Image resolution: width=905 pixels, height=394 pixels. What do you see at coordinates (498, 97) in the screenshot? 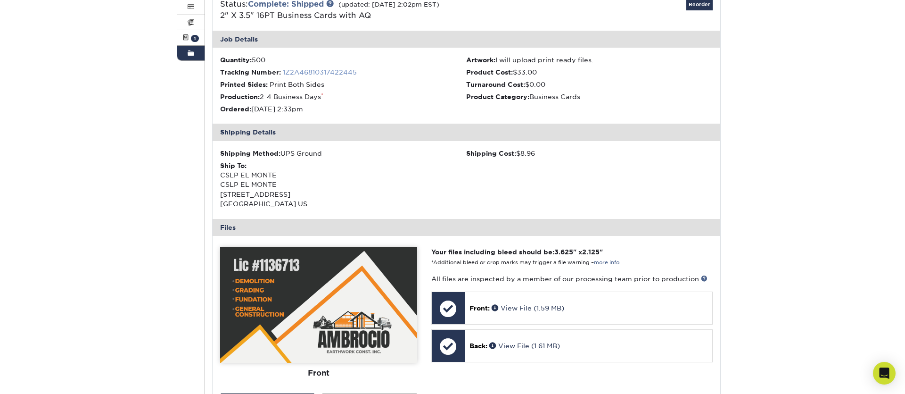
I see `strong: Product Category:` at bounding box center [498, 97].